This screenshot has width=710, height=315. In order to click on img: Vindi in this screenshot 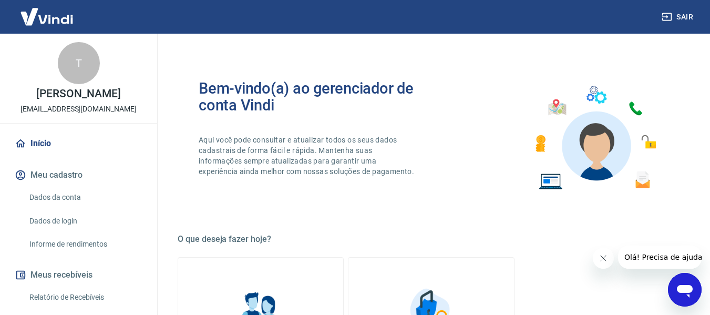, I will do `click(47, 16)`.